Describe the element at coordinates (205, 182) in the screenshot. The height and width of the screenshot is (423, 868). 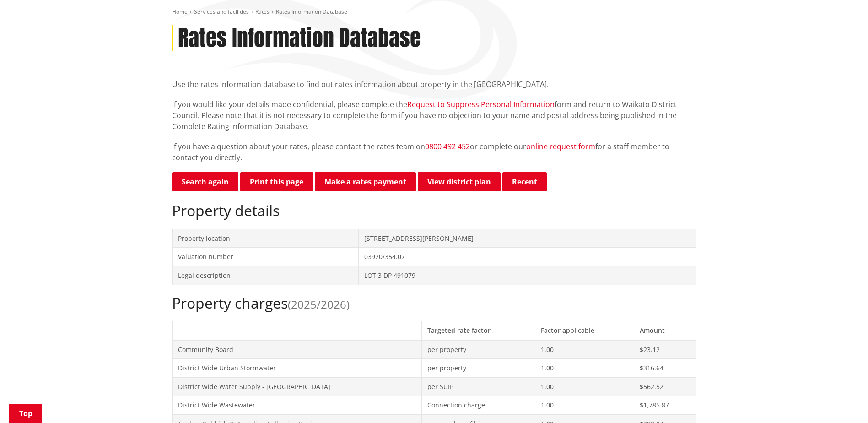
I see `a: Search again` at that location.